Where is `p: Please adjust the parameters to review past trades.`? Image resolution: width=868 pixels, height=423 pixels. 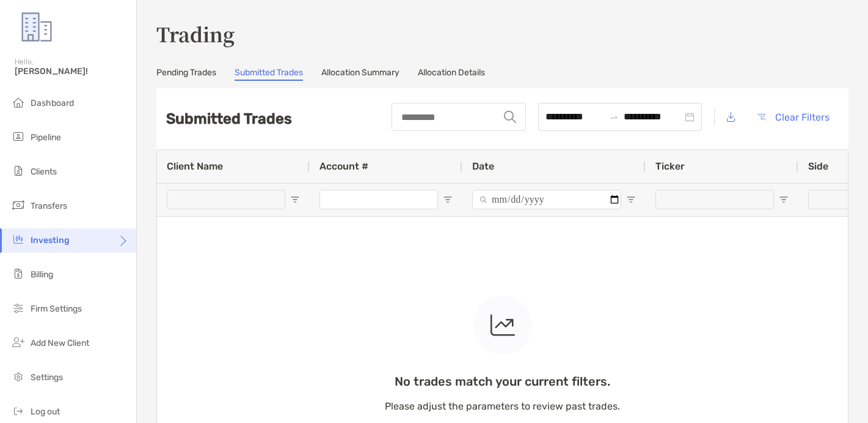 p: Please adjust the parameters to review past trades. is located at coordinates (502, 405).